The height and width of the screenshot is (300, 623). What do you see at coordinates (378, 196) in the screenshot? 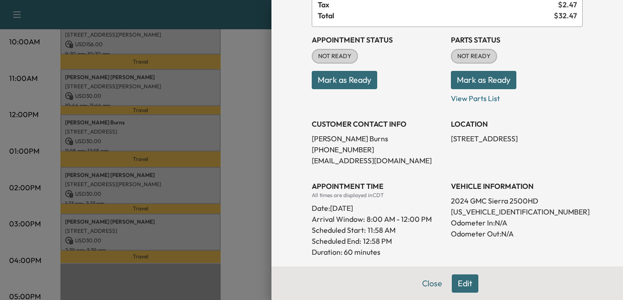
I see `div: All times are displayed in CDT` at bounding box center [378, 196].